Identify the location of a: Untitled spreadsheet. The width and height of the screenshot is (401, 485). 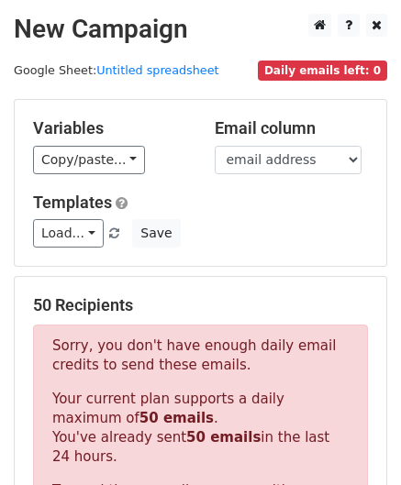
(157, 70).